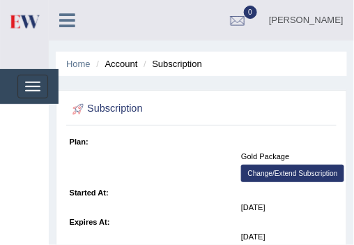  What do you see at coordinates (151, 109) in the screenshot?
I see `h2: Subscription` at bounding box center [151, 109].